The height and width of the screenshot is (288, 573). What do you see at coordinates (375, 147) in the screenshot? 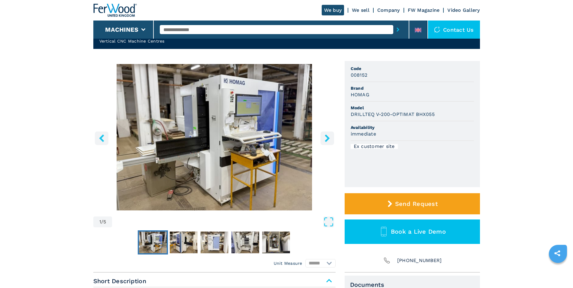
I see `div: Ex customer site` at bounding box center [375, 147].